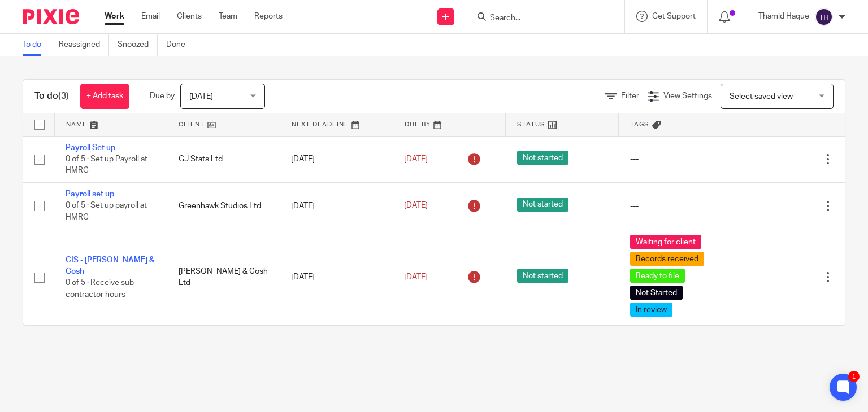 This screenshot has height=412, width=868. I want to click on a: + Add task, so click(104, 96).